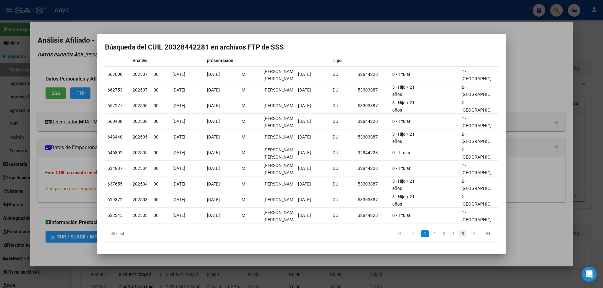  I want to click on a: go to previous page, so click(413, 234).